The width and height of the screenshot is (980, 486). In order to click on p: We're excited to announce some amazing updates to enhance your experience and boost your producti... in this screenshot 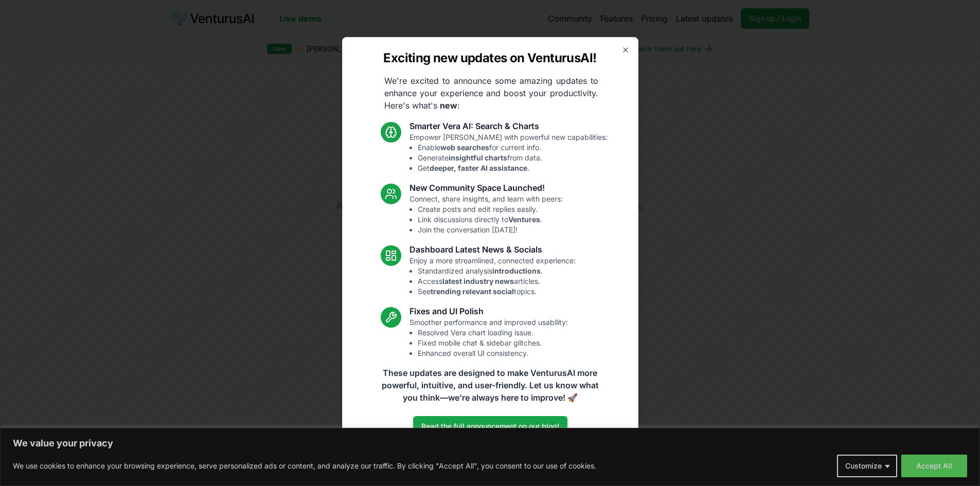, I will do `click(492, 93)`.